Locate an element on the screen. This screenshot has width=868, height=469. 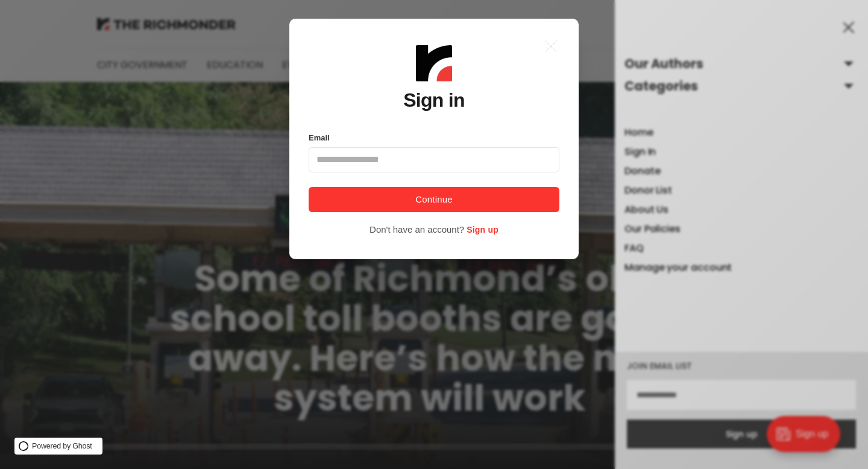
label: Email is located at coordinates (319, 138).